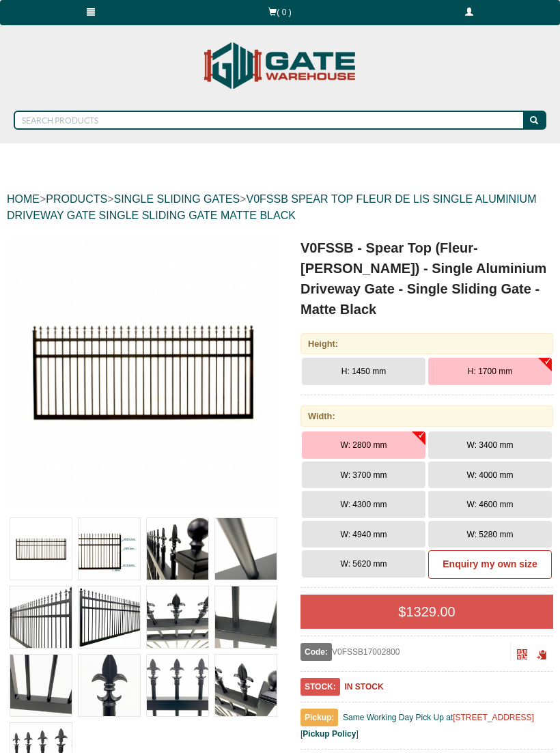  What do you see at coordinates (319, 717) in the screenshot?
I see `span: Pickup:` at bounding box center [319, 717].